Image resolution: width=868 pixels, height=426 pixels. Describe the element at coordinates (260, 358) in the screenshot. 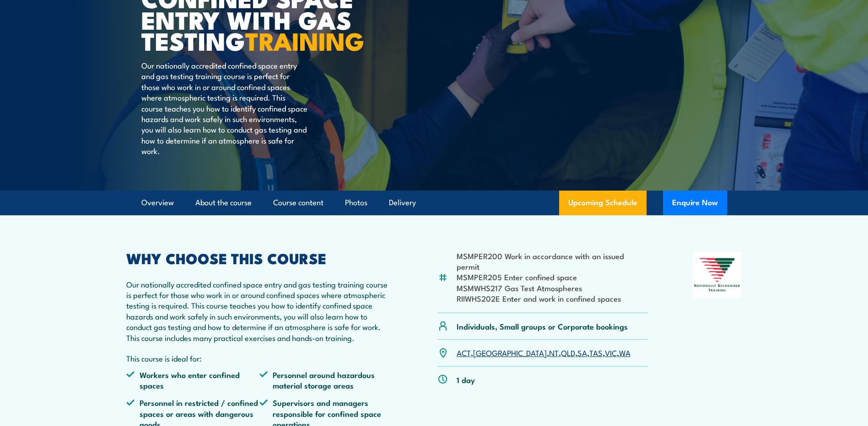

I see `p: This course is ideal for:` at that location.